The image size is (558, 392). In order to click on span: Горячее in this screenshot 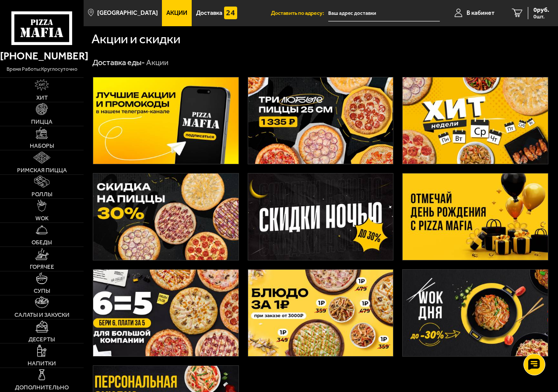, I will do `click(42, 266)`.